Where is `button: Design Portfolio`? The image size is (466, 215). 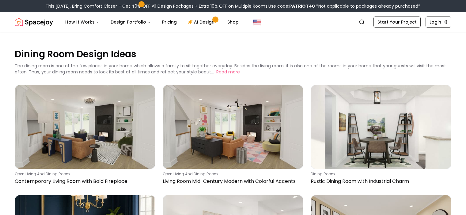 button: Design Portfolio is located at coordinates (131, 22).